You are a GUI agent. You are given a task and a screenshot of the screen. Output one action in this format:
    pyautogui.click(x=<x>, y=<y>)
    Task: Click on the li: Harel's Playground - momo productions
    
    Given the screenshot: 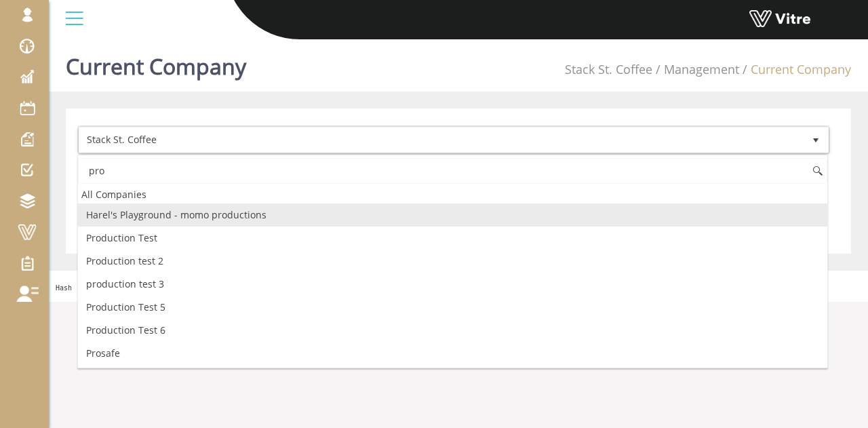 What is the action you would take?
    pyautogui.click(x=453, y=215)
    